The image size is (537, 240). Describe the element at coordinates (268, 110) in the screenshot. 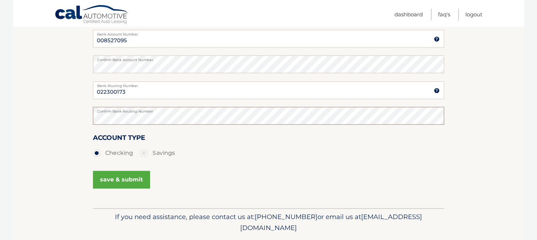

I see `label: Confirm Bank Routing Number` at that location.